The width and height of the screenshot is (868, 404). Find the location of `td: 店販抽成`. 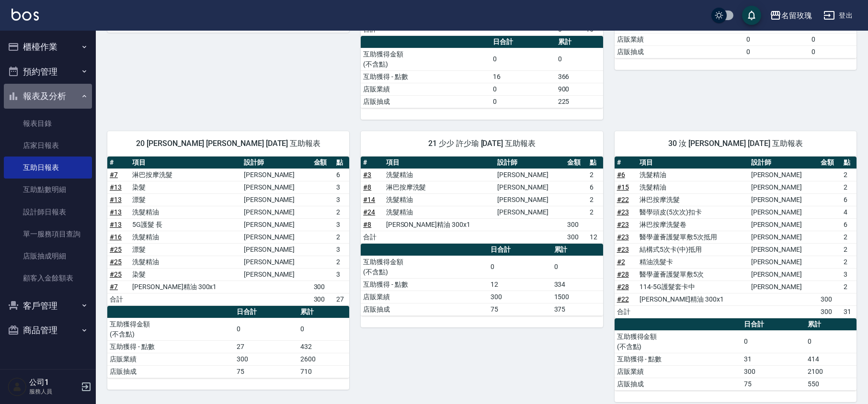

td: 店販抽成 is located at coordinates (679, 51).